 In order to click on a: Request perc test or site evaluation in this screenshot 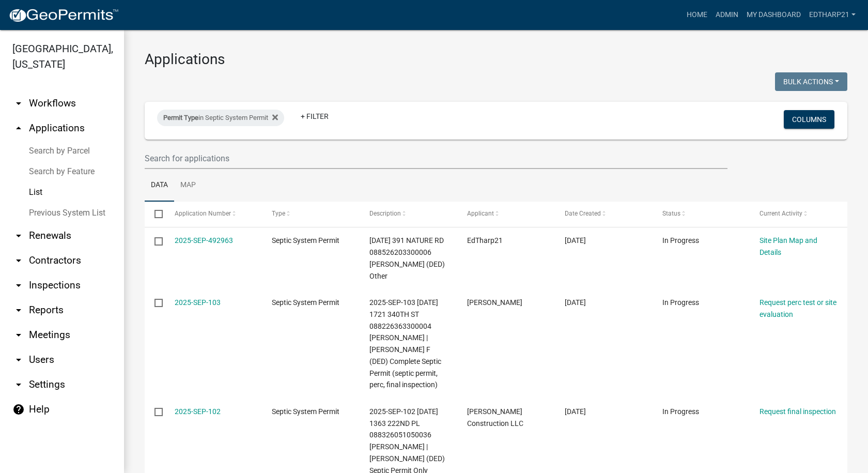, I will do `click(798, 308)`.